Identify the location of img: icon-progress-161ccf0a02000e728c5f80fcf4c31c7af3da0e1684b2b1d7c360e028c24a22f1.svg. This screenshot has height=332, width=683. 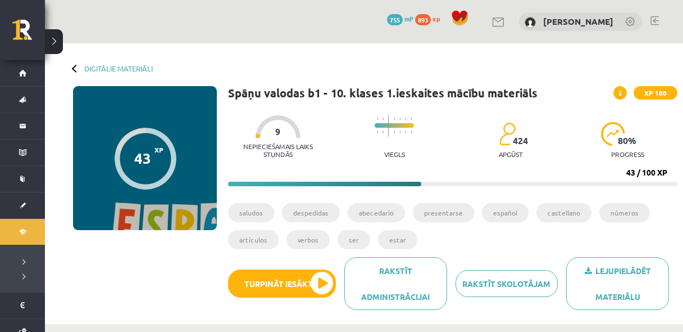
(613, 134).